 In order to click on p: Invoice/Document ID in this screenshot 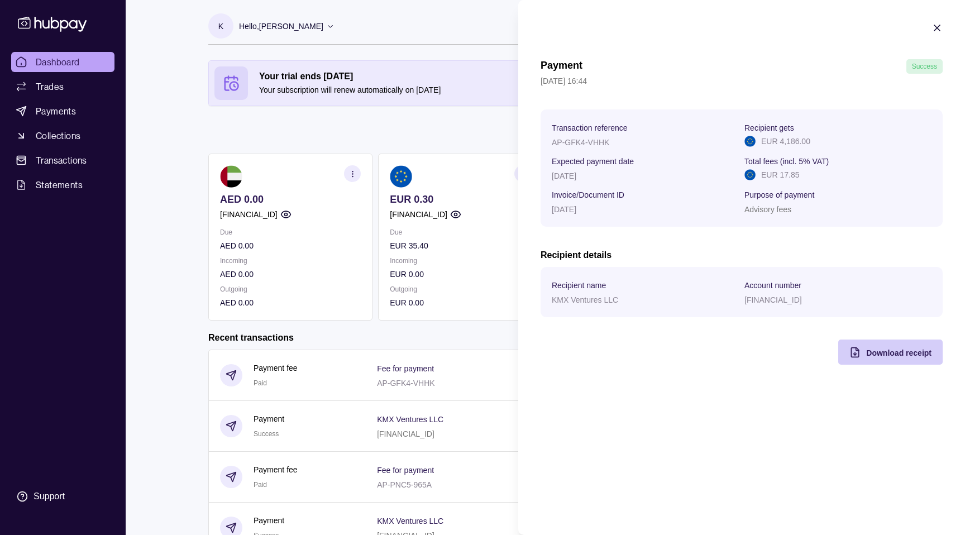, I will do `click(588, 195)`.